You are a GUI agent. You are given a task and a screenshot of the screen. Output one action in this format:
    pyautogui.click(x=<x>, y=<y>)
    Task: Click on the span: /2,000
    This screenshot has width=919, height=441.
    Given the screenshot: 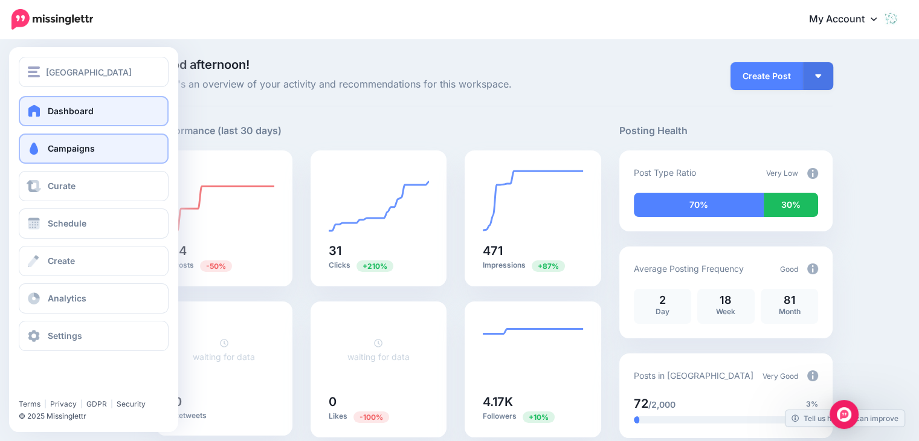 What is the action you would take?
    pyautogui.click(x=662, y=404)
    